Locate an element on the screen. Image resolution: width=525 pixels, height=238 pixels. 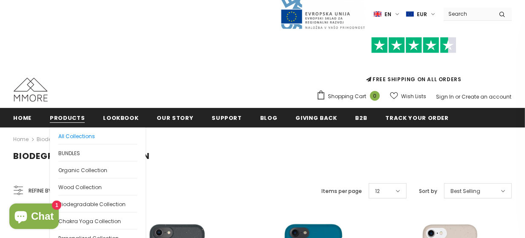
span: Home is located at coordinates (23, 118).